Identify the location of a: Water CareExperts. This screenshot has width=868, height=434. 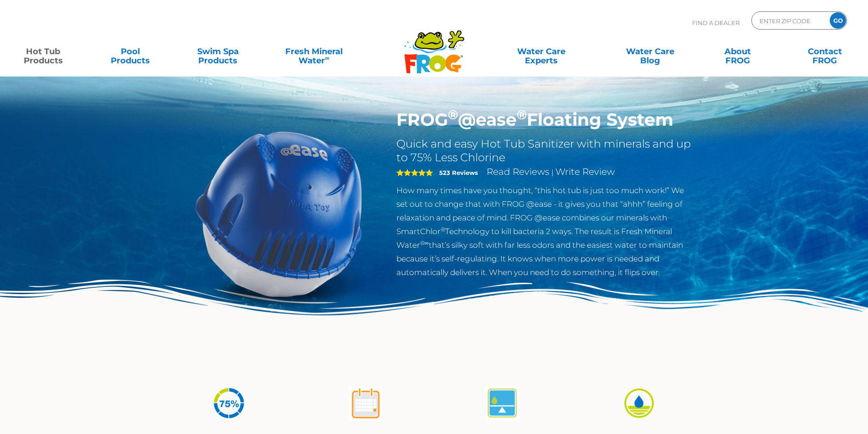
(541, 51).